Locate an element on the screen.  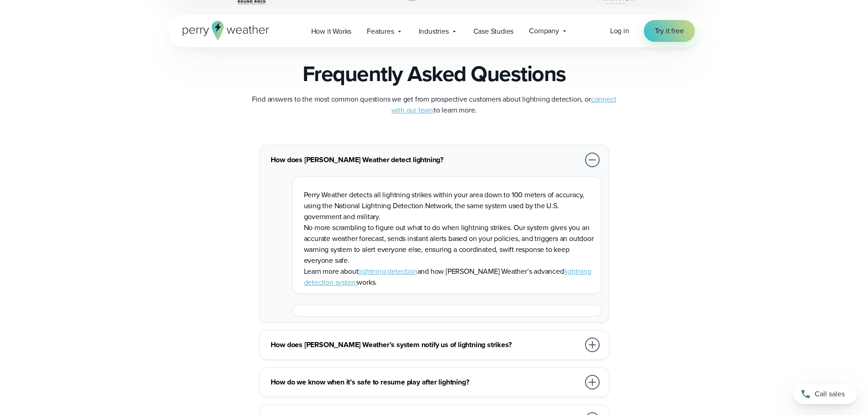
span: Case Studies is located at coordinates (494, 31).